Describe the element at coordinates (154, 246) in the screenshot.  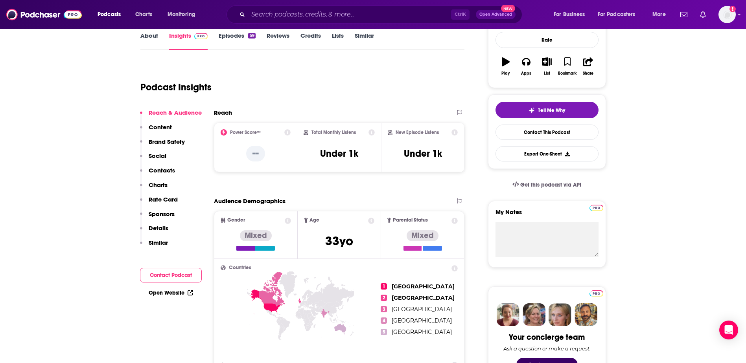
I see `button: Similar` at that location.